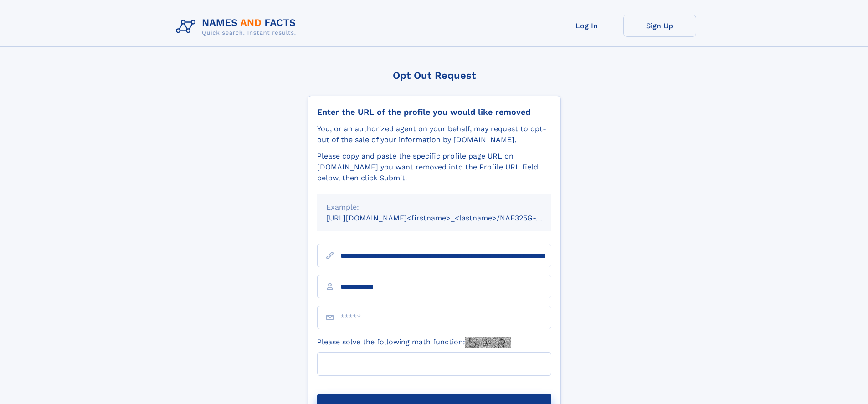  I want to click on div: You, or an authorized agent on your behalf, may request to opt-out of the sale of your informatio..., so click(434, 135).